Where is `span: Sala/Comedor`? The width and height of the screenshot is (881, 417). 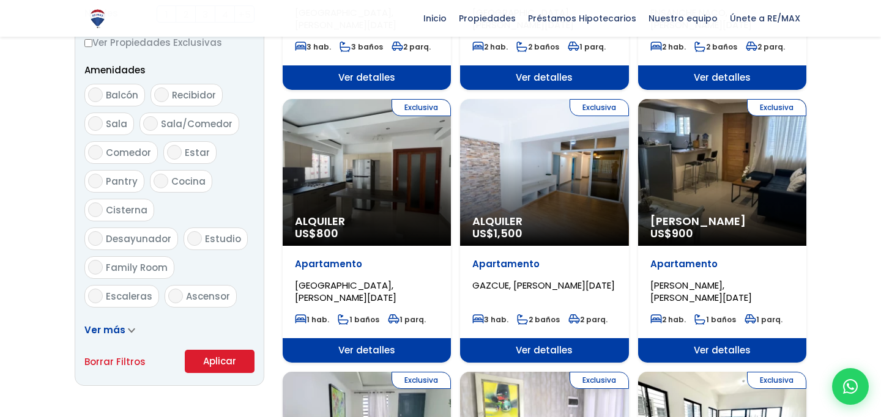
span: Sala/Comedor is located at coordinates (196, 124).